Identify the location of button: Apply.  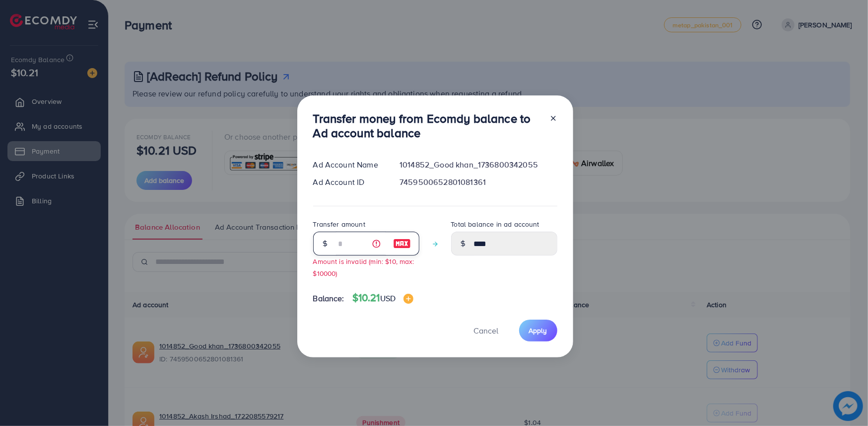
(538, 330).